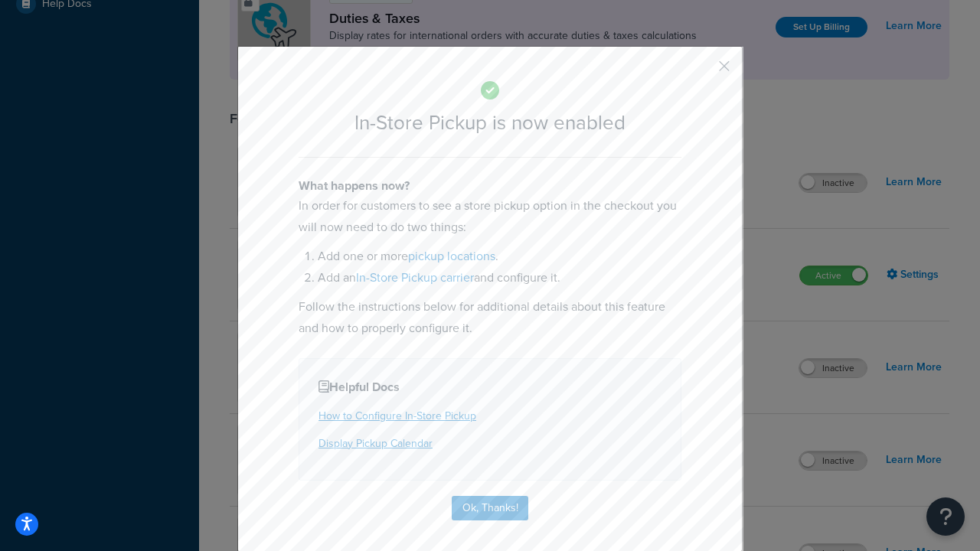  What do you see at coordinates (490, 387) in the screenshot?
I see `h4: Helpful Docs` at bounding box center [490, 387].